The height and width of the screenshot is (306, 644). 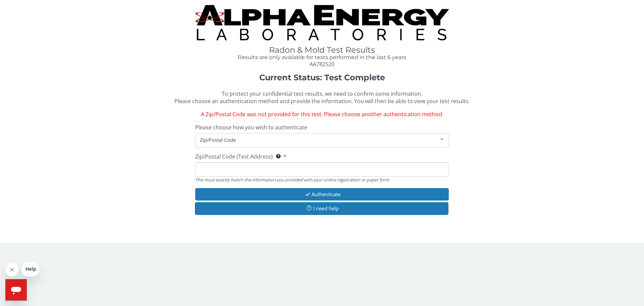 I want to click on img: TightCrop.jpg, so click(x=322, y=22).